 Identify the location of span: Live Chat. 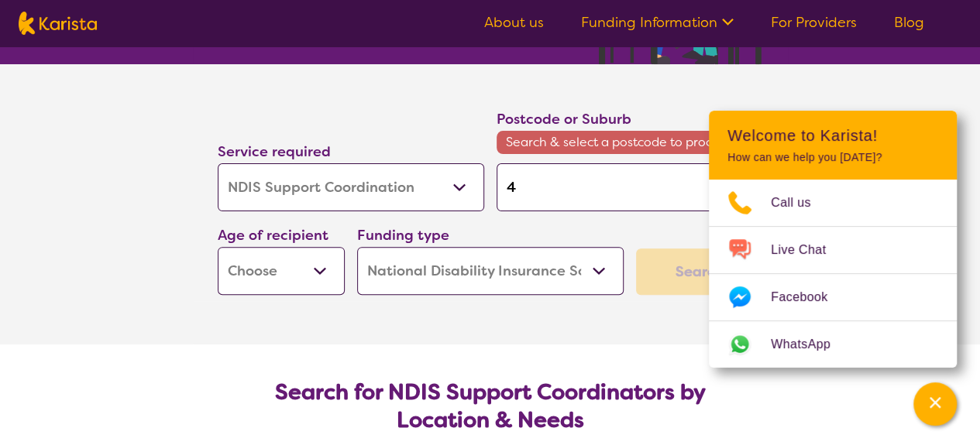
(807, 250).